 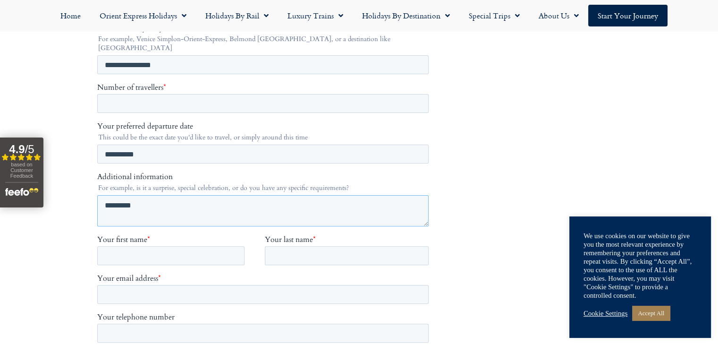 I want to click on a: Cookie Settings, so click(x=605, y=313).